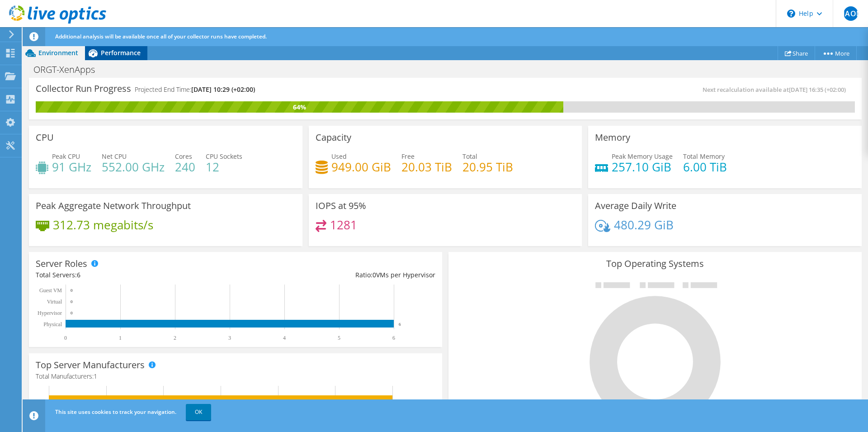  What do you see at coordinates (115, 412) in the screenshot?
I see `span: This site uses cookies to track your navigation.` at bounding box center [115, 412].